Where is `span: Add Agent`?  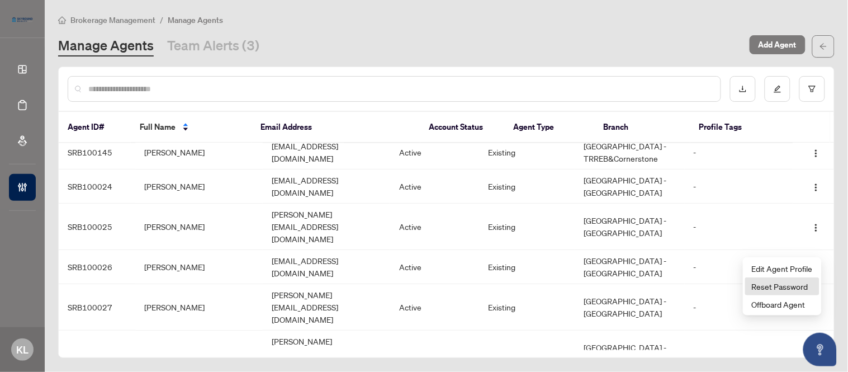
span: Add Agent is located at coordinates (778, 45).